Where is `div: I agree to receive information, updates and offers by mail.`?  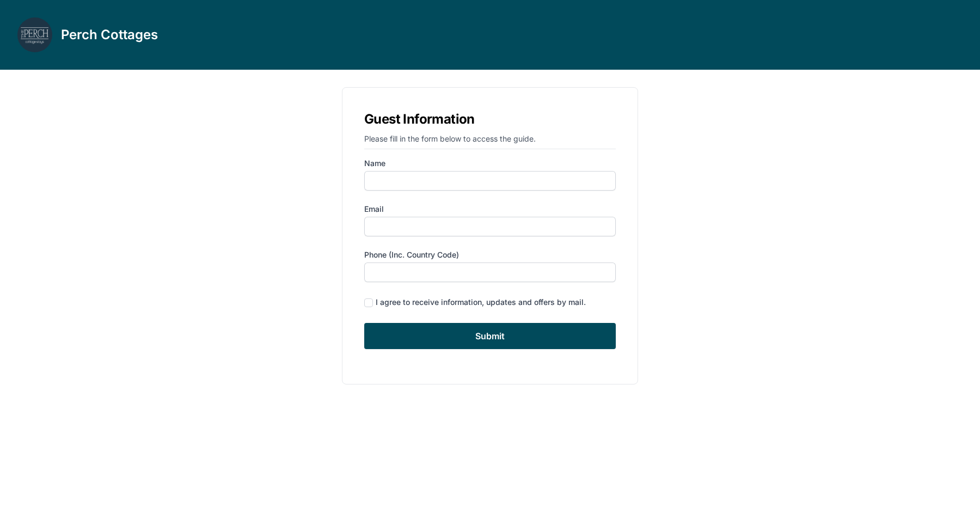 div: I agree to receive information, updates and offers by mail. is located at coordinates (481, 302).